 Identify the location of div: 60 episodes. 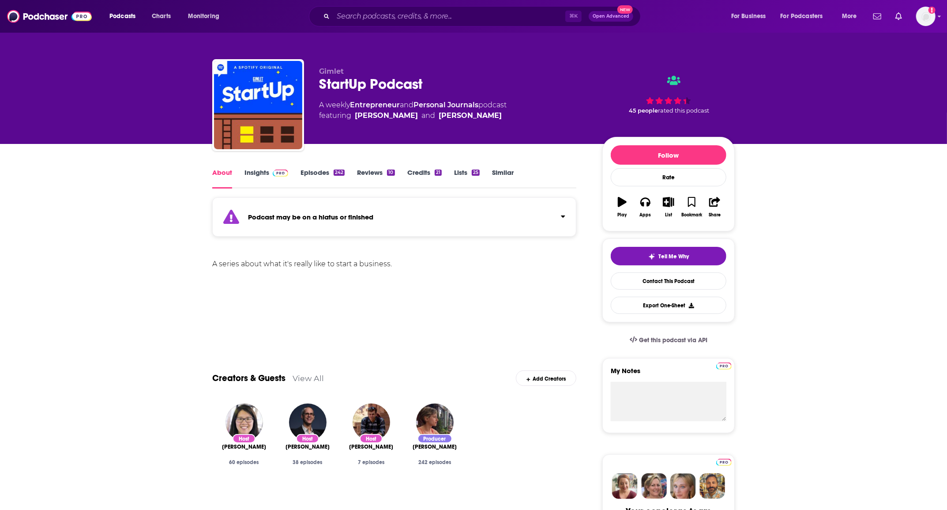
(244, 462).